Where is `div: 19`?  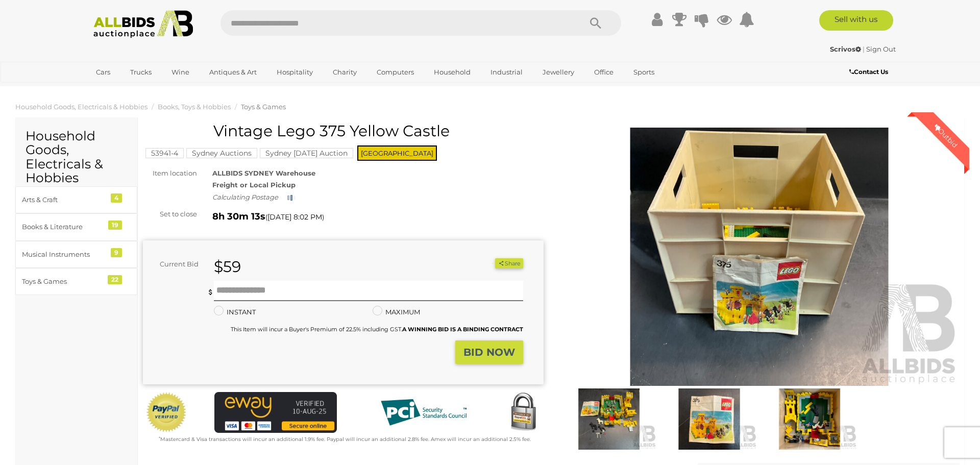 div: 19 is located at coordinates (115, 225).